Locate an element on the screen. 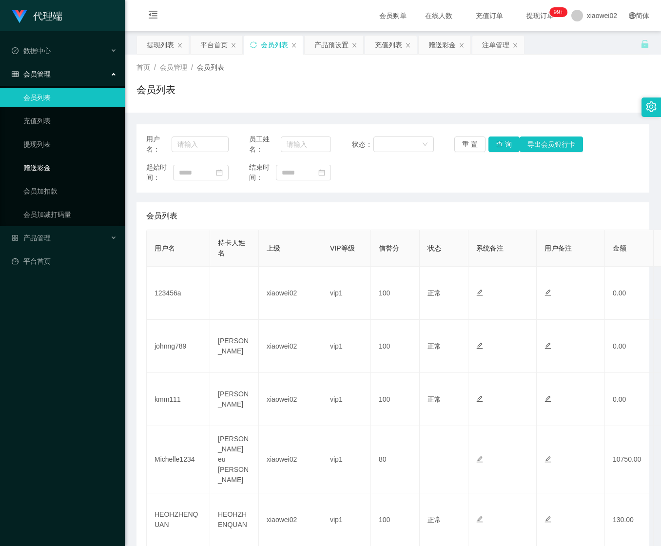  span: 系统备注 is located at coordinates (490, 248).